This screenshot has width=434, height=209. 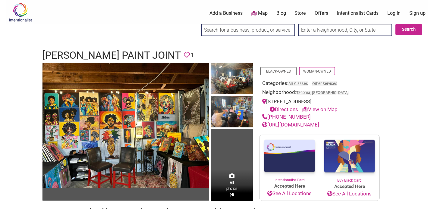 I want to click on a: Blog, so click(x=281, y=13).